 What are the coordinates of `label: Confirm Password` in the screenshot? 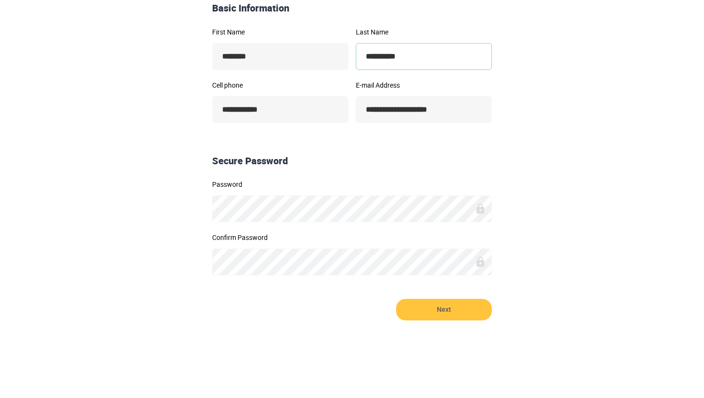 It's located at (352, 237).